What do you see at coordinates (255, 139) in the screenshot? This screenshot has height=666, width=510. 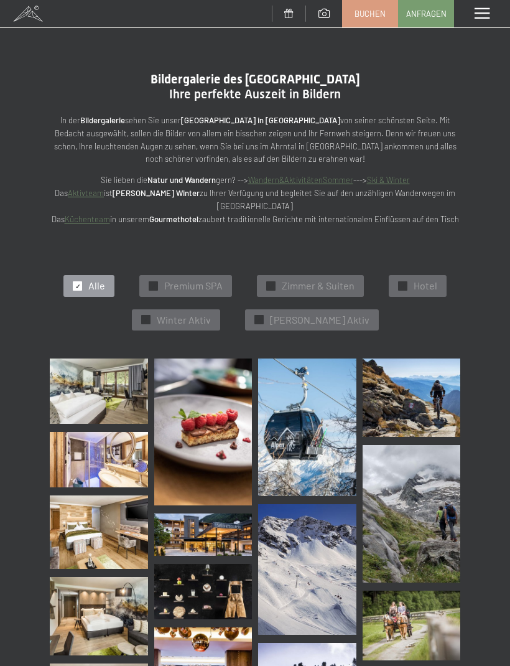 I see `p: In der sehen Sie unser von seiner schönsten Seite. Mit Bedacht ausgewählt, sollen die Bilder von ...` at bounding box center [255, 139].